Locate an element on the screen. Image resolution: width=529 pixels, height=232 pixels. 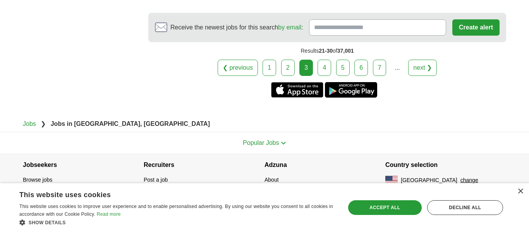
button: Create alert is located at coordinates (476, 28).